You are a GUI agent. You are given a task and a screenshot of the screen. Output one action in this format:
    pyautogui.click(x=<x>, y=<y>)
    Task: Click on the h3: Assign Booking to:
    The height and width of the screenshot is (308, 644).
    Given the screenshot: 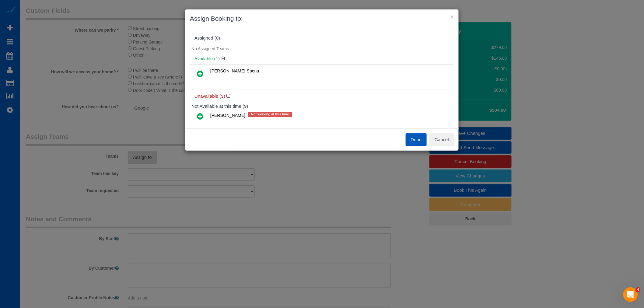 What is the action you would take?
    pyautogui.click(x=322, y=18)
    